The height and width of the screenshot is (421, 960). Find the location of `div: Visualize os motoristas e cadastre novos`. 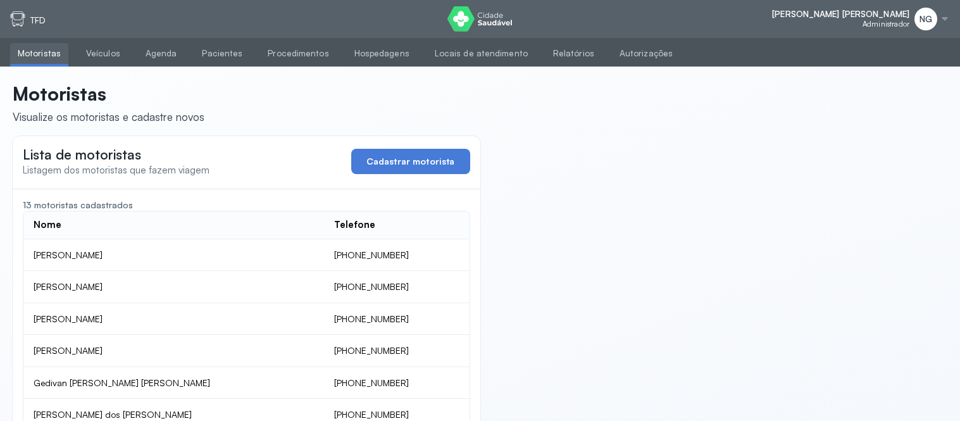

div: Visualize os motoristas e cadastre novos is located at coordinates (108, 116).